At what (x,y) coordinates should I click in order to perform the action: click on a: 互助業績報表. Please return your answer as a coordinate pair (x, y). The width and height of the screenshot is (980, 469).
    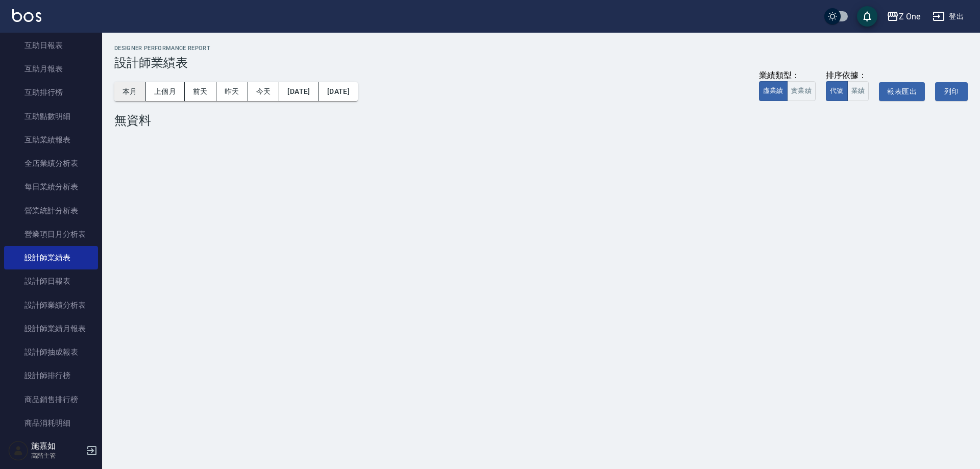
    Looking at the image, I should click on (51, 140).